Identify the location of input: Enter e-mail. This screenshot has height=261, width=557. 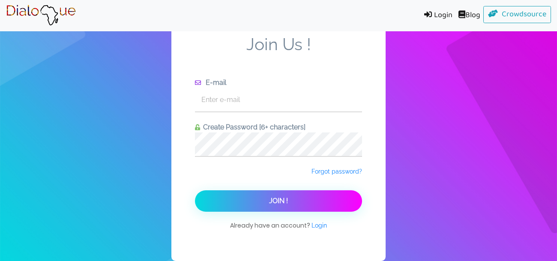
(279, 99).